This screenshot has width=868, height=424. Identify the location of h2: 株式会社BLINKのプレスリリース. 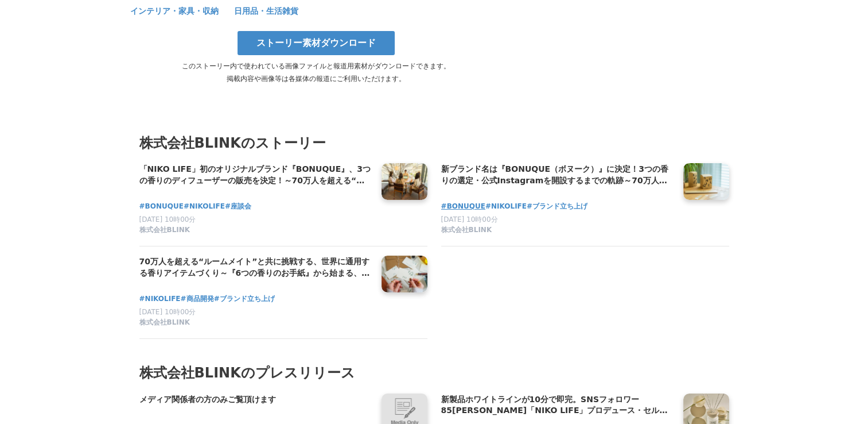
(434, 373).